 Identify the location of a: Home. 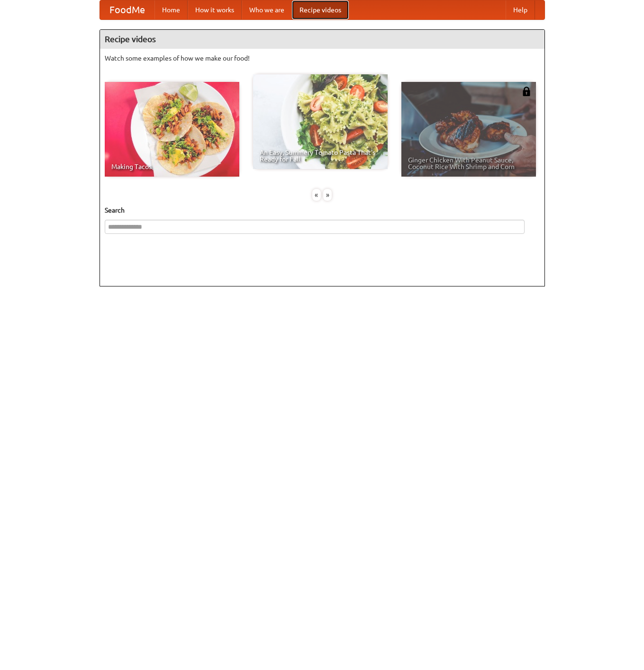
(171, 10).